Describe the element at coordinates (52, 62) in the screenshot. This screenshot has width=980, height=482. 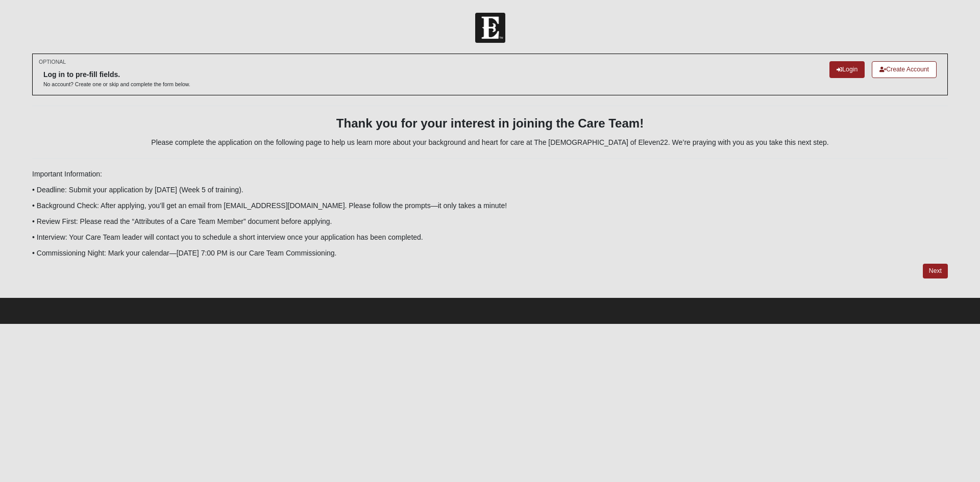
I see `small: OPTIONAL` at that location.